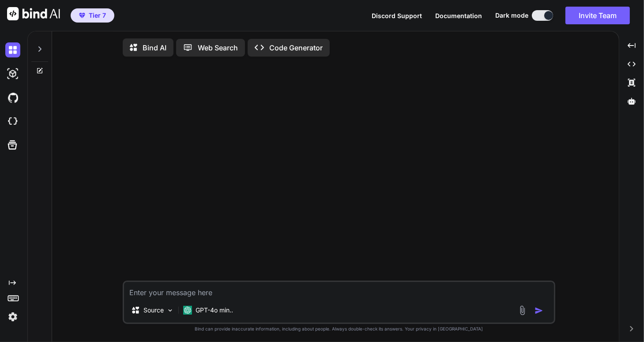 The width and height of the screenshot is (644, 342). What do you see at coordinates (458, 16) in the screenshot?
I see `button: Documentation` at bounding box center [458, 16].